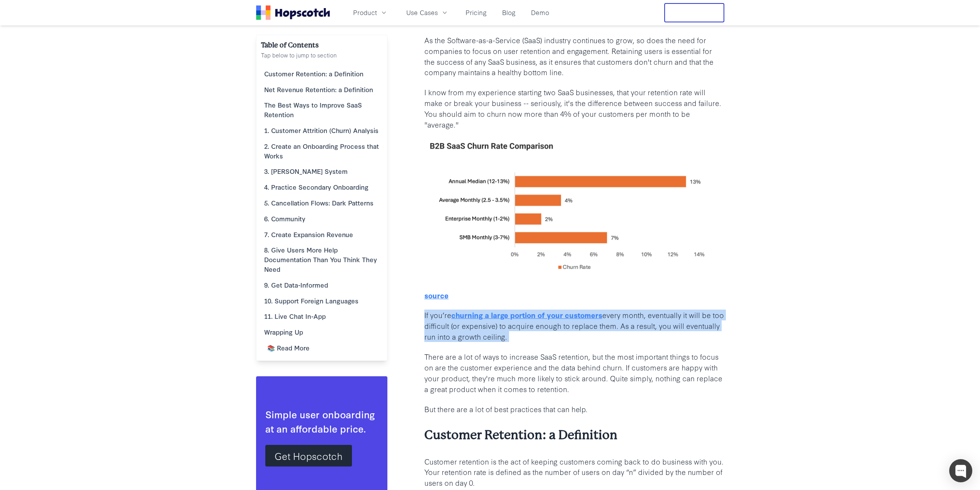  What do you see at coordinates (365, 13) in the screenshot?
I see `span: Product` at bounding box center [365, 13].